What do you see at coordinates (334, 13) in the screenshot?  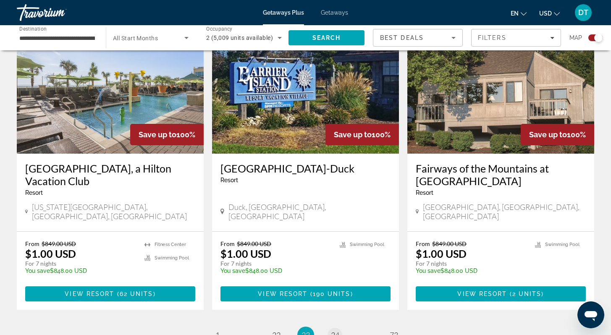 I see `a: Getaways` at bounding box center [334, 13].